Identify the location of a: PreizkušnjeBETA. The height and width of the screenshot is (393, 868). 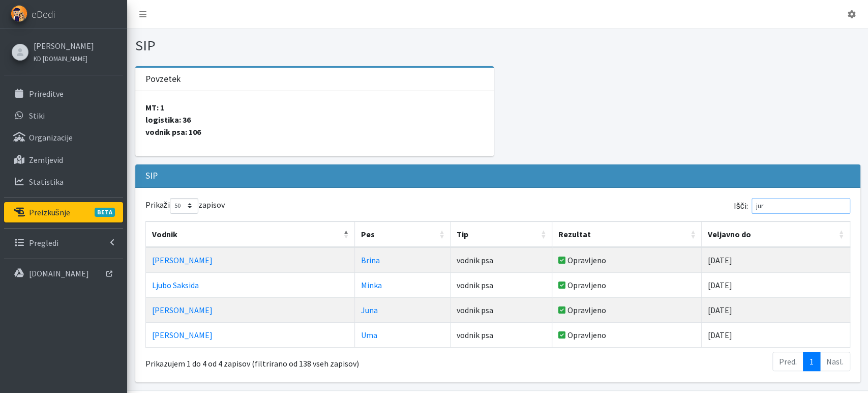
(64, 212).